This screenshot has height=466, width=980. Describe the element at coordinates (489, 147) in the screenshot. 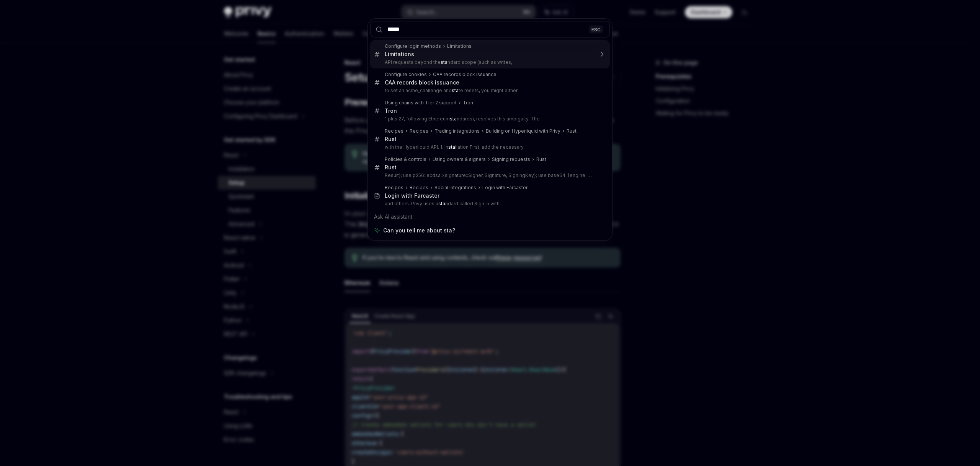

I see `p: with the Hyperliquid API. 1. In llation First, add the necessary` at that location.